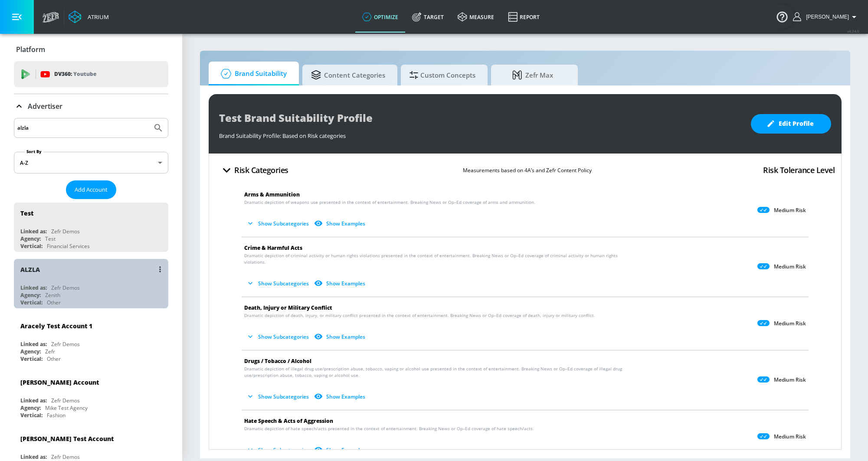  I want to click on a: Report, so click(524, 17).